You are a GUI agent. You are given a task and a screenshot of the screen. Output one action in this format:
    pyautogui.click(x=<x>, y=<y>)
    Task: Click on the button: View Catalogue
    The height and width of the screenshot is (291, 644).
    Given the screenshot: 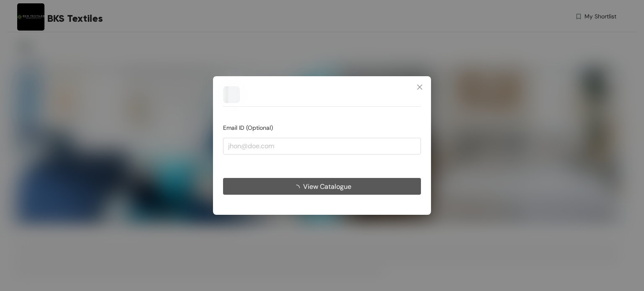 What is the action you would take?
    pyautogui.click(x=322, y=186)
    